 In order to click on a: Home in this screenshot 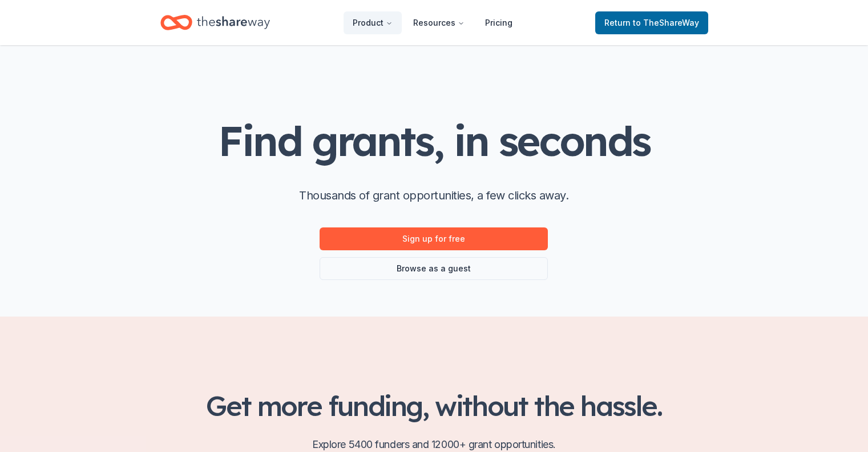, I will do `click(215, 22)`.